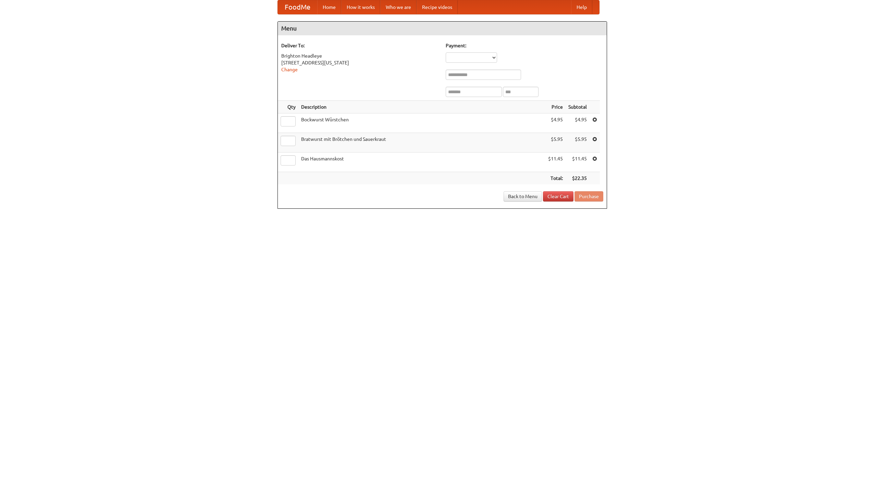 The width and height of the screenshot is (877, 485). I want to click on a: Recipe videos, so click(437, 7).